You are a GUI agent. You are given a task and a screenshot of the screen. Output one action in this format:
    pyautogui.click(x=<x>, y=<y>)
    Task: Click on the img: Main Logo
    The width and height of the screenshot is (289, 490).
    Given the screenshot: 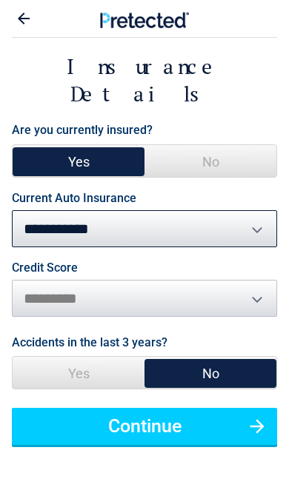 What is the action you would take?
    pyautogui.click(x=144, y=20)
    